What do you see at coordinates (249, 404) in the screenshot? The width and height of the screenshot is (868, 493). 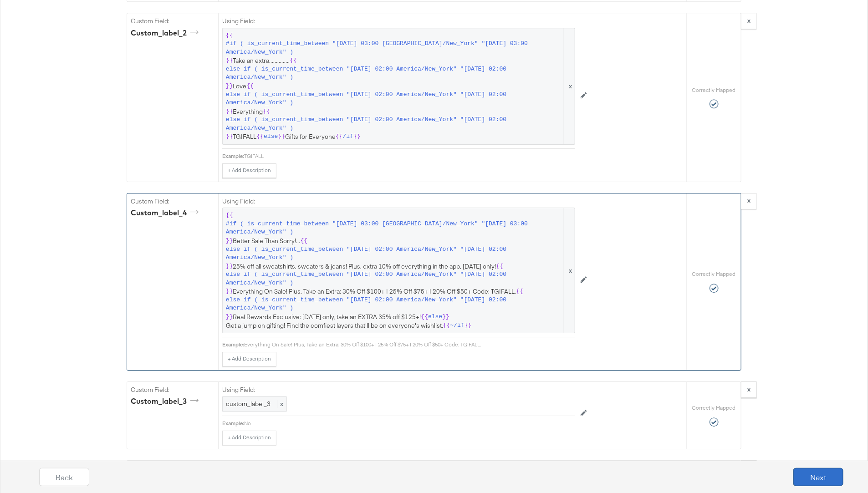 I see `span: custom_label_3` at bounding box center [249, 404].